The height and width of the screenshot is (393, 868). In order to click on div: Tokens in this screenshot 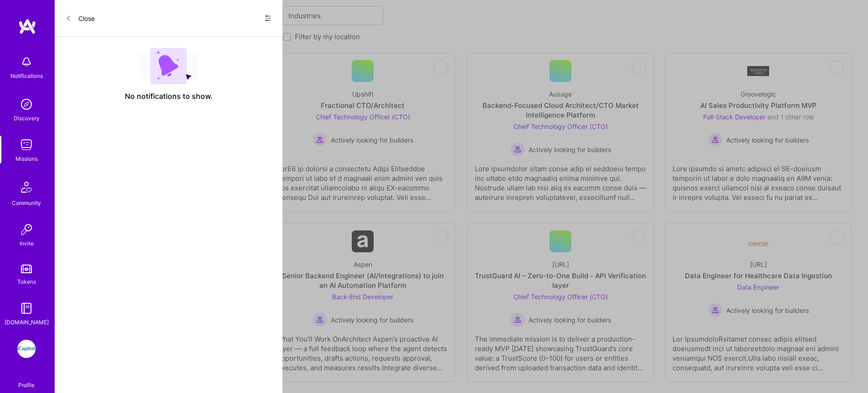, I will do `click(26, 282)`.